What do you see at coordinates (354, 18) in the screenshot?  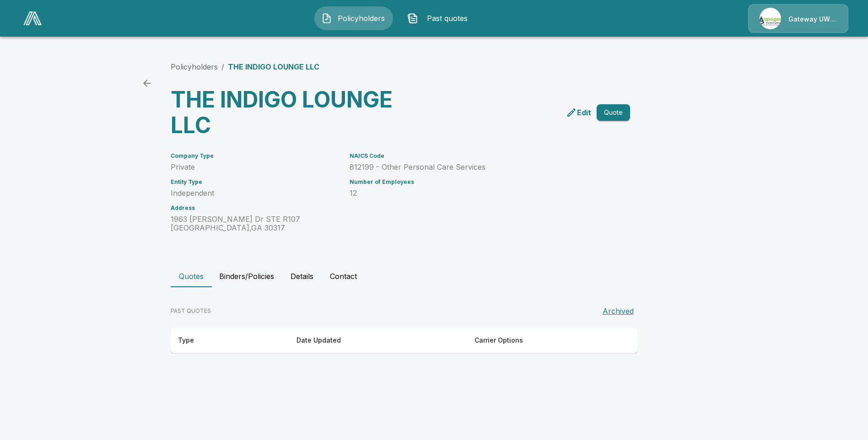 I see `button: Policyholders IconPolicyholders` at bounding box center [354, 18].